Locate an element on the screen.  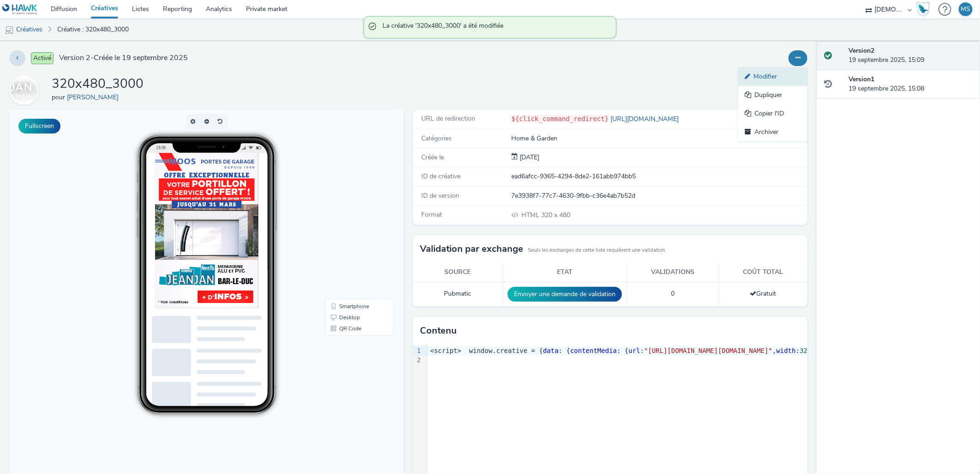
th: Coût total is located at coordinates (763, 272).